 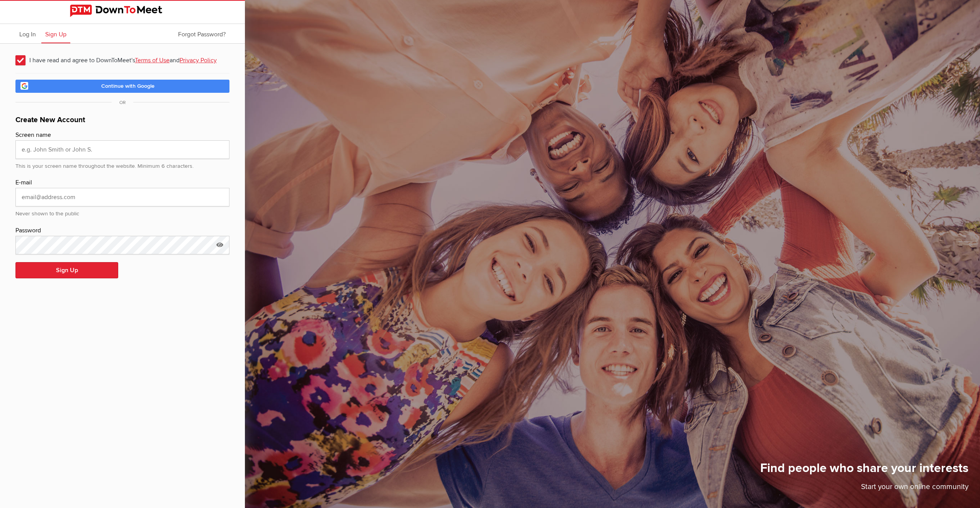 What do you see at coordinates (201, 34) in the screenshot?
I see `a: Forgot Password?` at bounding box center [201, 34].